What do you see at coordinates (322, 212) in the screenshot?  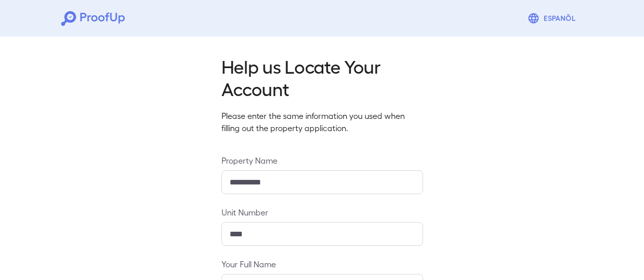 I see `label: Unit Number` at bounding box center [322, 212].